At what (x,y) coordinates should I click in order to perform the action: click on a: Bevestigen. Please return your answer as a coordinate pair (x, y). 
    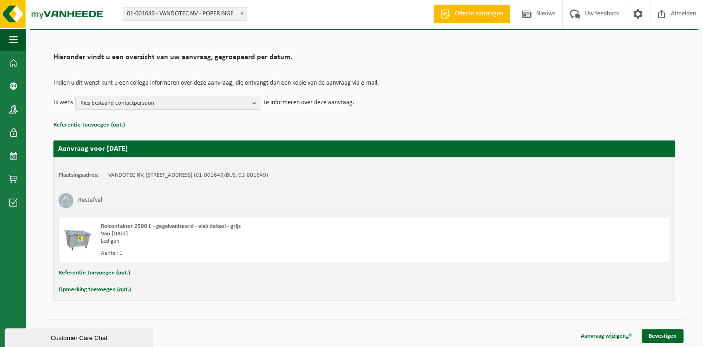
    Looking at the image, I should click on (662, 335).